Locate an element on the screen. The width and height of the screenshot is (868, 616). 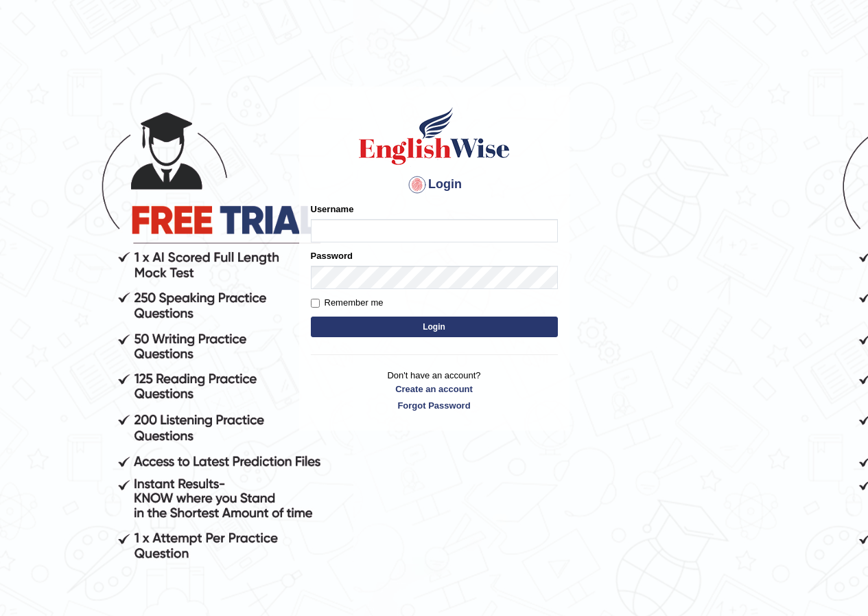
img: Logo of English Wise sign in for intelligent practice with AI is located at coordinates (435, 136).